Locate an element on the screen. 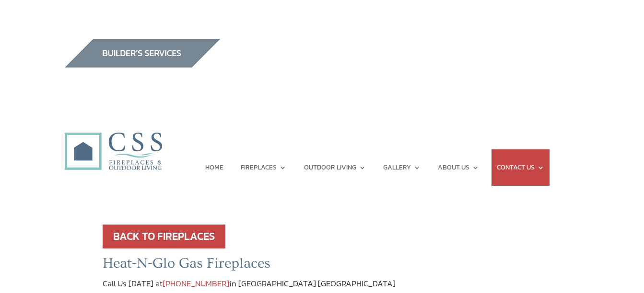 This screenshot has height=293, width=644. h2: Heat-N-Glo Gas Fireplaces is located at coordinates (256, 266).